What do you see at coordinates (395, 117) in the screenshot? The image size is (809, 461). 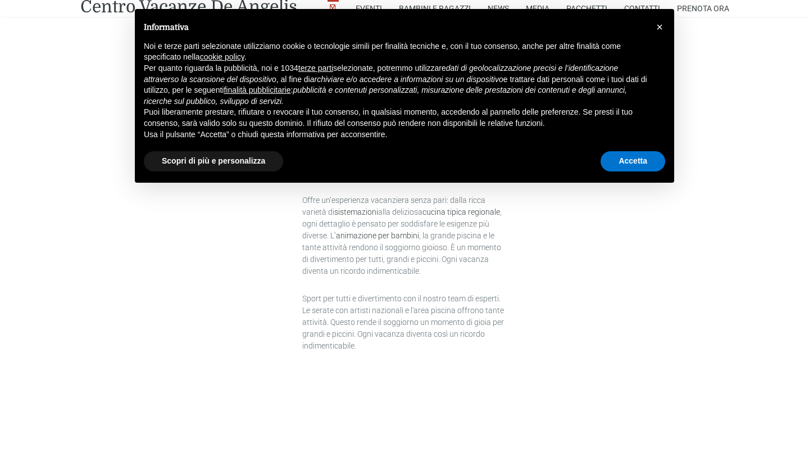 I see `p: Puoi liberamente prestare, rifiutare o revocare il tuo consenso, in qualsiasi momento, accedendo ...` at bounding box center [395, 117].